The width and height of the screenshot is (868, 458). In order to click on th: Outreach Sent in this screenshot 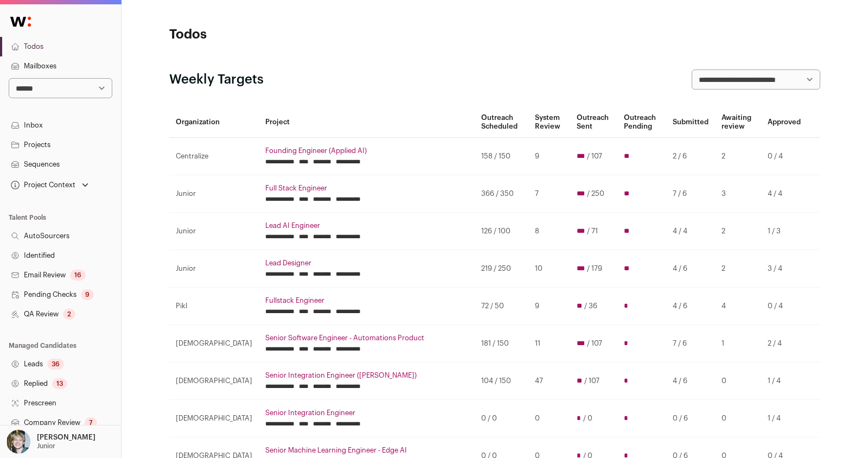, I will do `click(593, 122)`.